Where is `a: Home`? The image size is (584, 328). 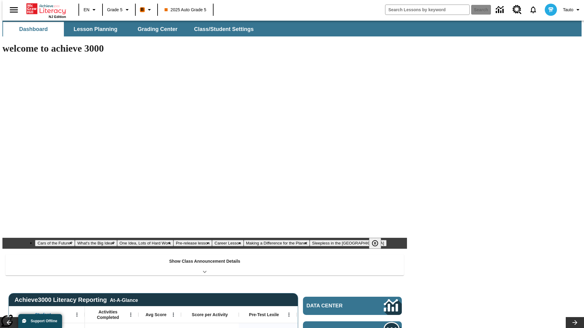 a: Home is located at coordinates (46, 9).